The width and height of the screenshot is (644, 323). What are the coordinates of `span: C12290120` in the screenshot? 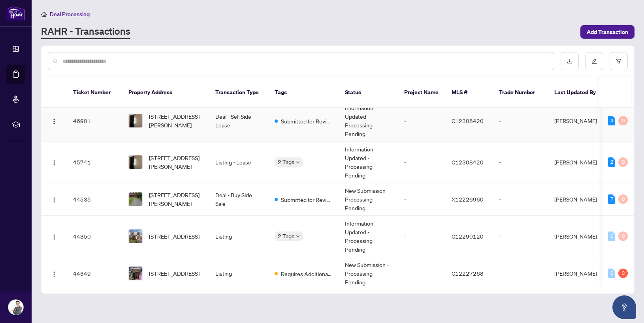 It's located at (467, 236).